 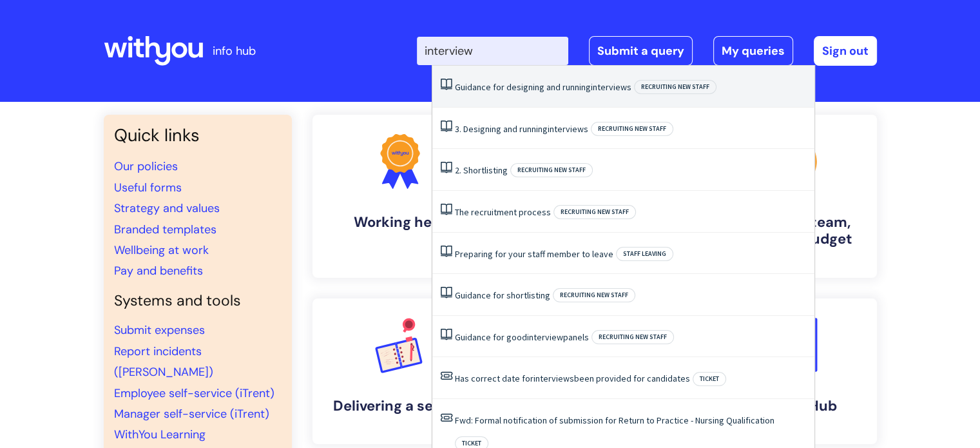 I want to click on a: Preparing for your staff member to leave, so click(x=534, y=254).